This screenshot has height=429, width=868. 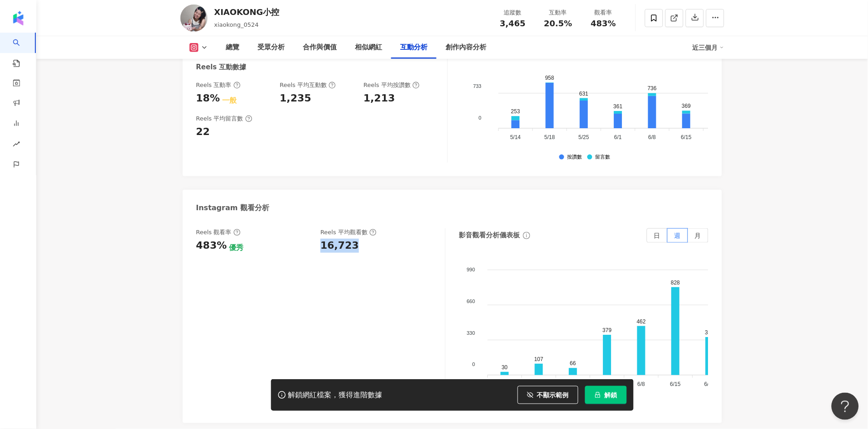 I want to click on tspan: 5/25, so click(x=584, y=137).